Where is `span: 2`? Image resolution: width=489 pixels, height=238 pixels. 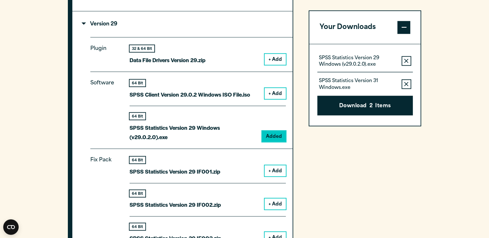
span: 2 is located at coordinates (371, 106).